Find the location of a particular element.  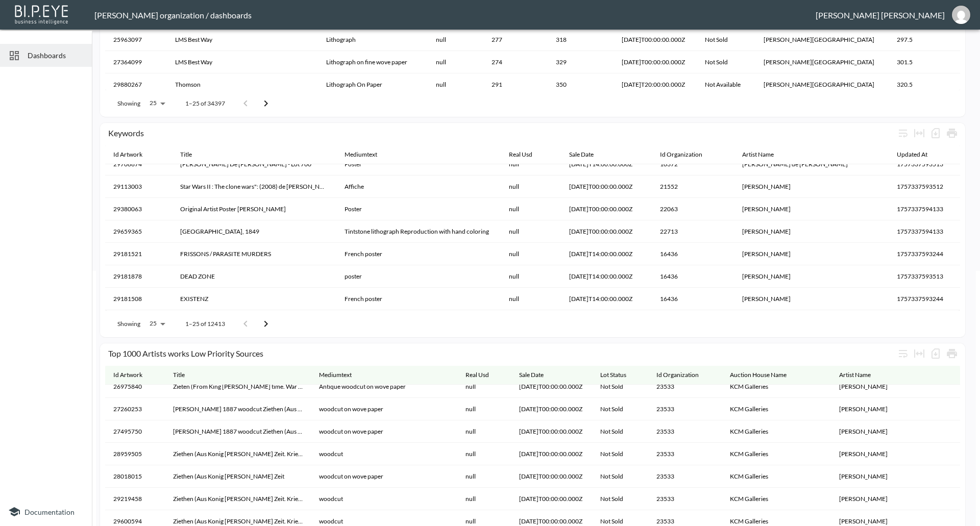

div: 25 is located at coordinates (156, 324).